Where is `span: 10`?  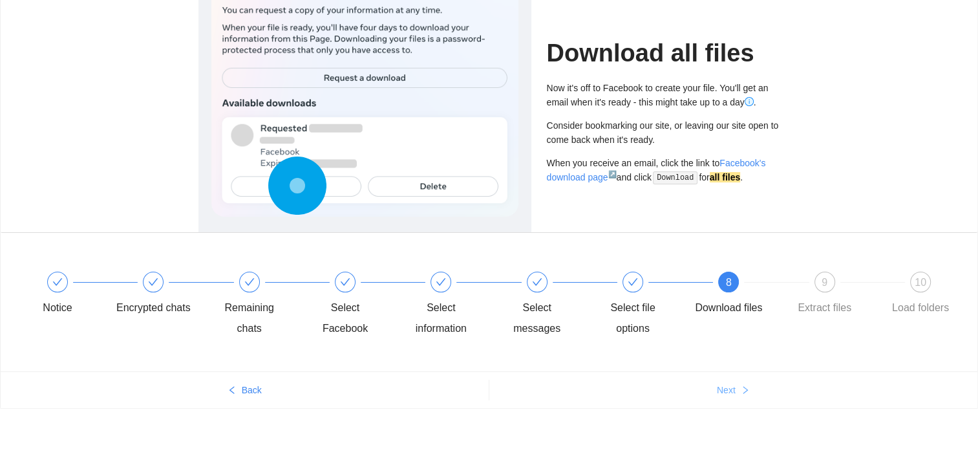 span: 10 is located at coordinates (920, 282).